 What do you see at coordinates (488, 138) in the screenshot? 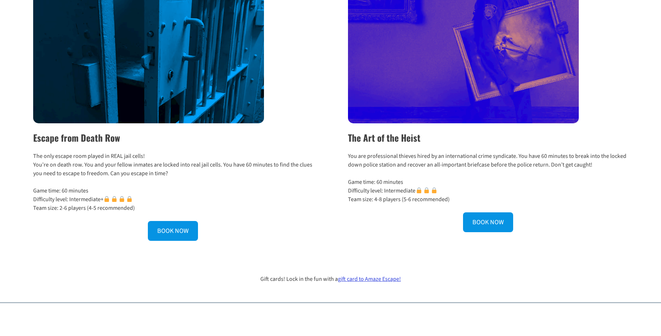
I see `h2: The Art of the Heist` at bounding box center [488, 138].